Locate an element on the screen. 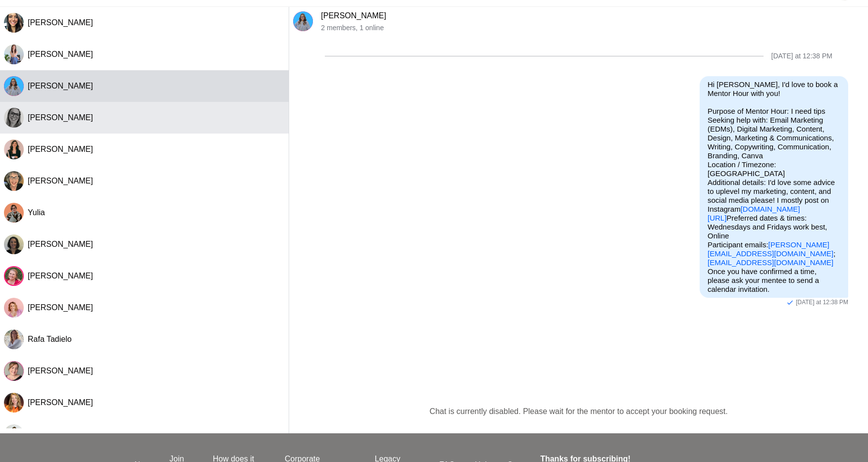  img: Y is located at coordinates (14, 212).